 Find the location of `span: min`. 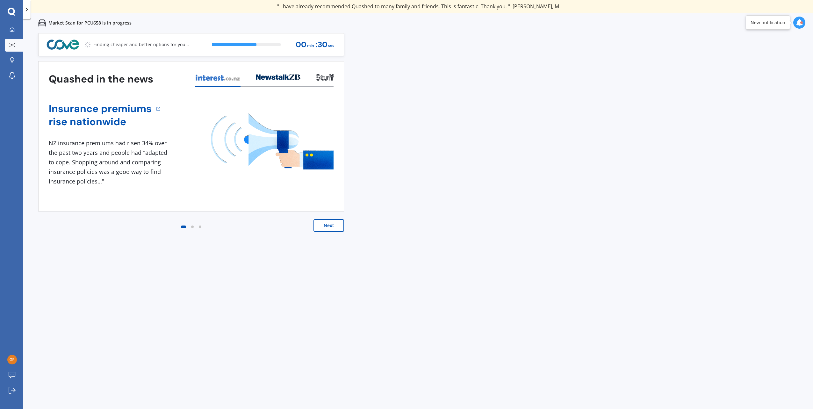

span: min is located at coordinates (311, 46).